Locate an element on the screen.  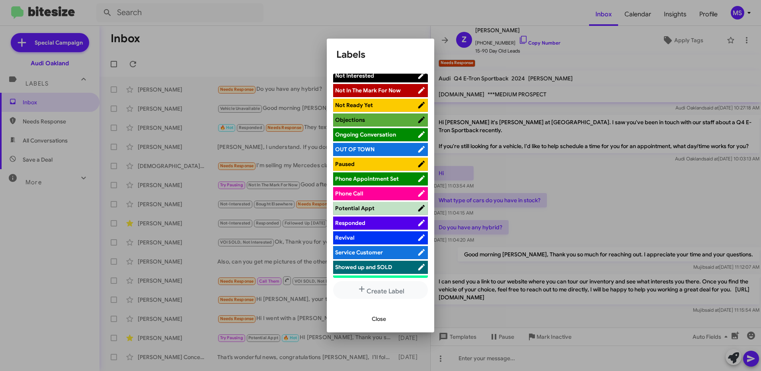
span: Service Customer is located at coordinates (359, 252).